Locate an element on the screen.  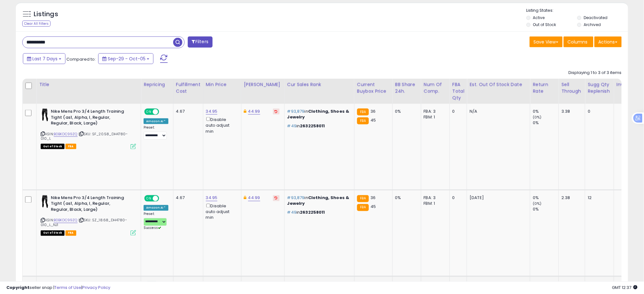
div: FBA: 3 is located at coordinates (435, 111).